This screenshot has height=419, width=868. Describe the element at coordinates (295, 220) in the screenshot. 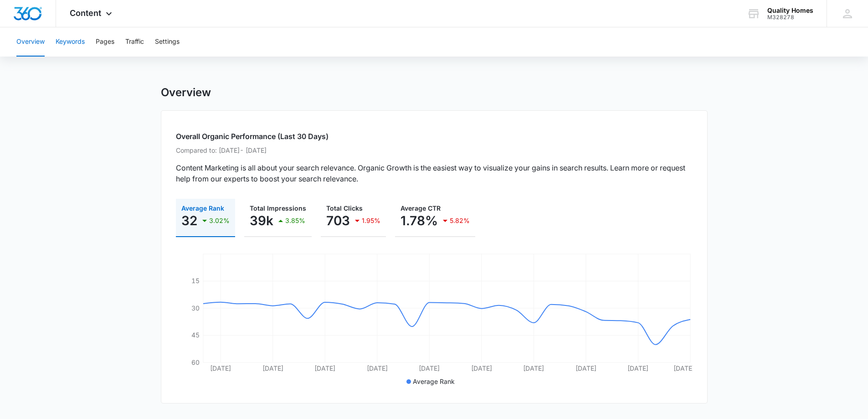

I see `p: 3.85%` at that location.